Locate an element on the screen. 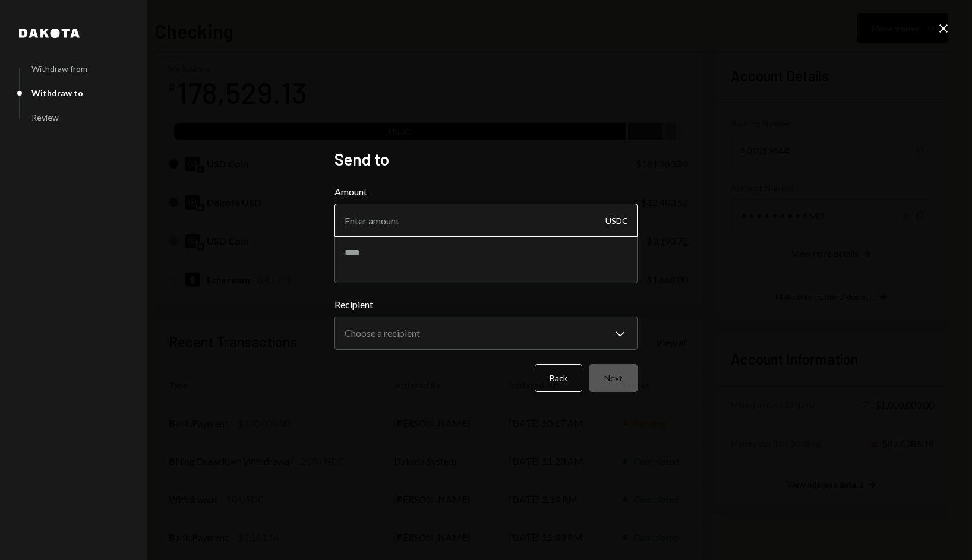 This screenshot has height=560, width=972. label: Recipient is located at coordinates (486, 305).